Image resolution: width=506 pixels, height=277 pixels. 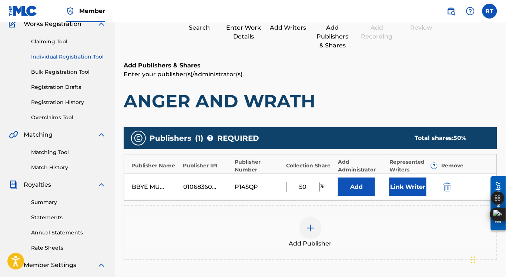 What do you see at coordinates (357, 187) in the screenshot?
I see `button: Add` at bounding box center [357, 187].